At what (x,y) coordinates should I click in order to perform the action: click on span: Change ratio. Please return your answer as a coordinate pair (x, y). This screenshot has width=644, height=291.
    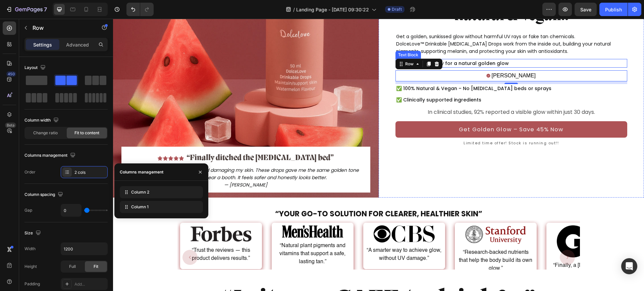
    Looking at the image, I should click on (45, 133).